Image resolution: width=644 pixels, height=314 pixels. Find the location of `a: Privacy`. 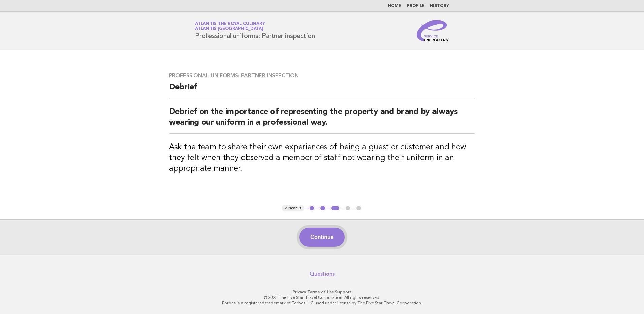

a: Privacy is located at coordinates (300, 292).